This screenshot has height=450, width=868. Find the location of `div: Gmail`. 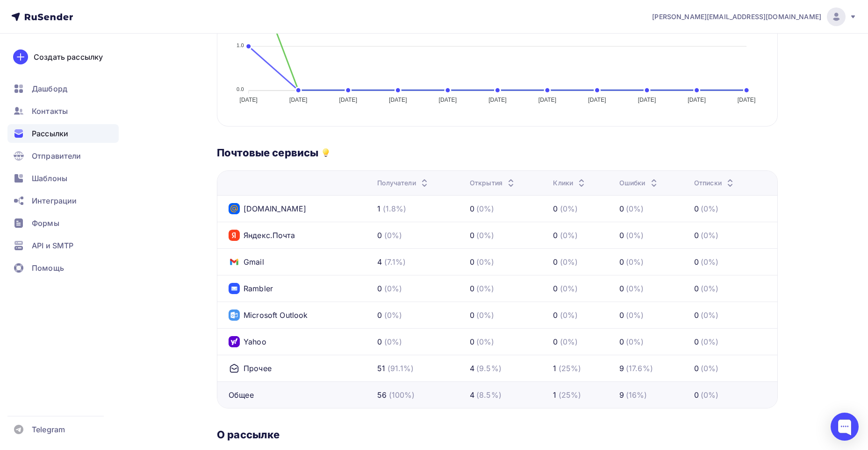

div: Gmail is located at coordinates (246, 262).